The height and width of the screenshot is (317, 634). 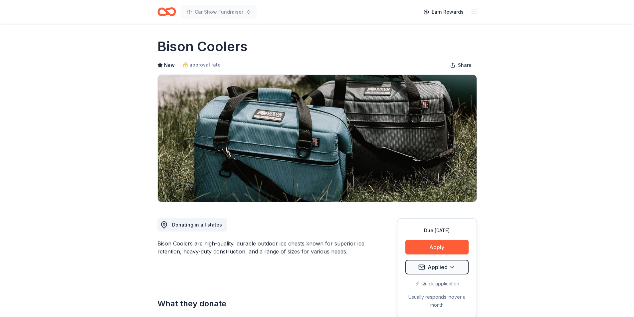 I want to click on img: Image for Bison Coolers, so click(x=317, y=138).